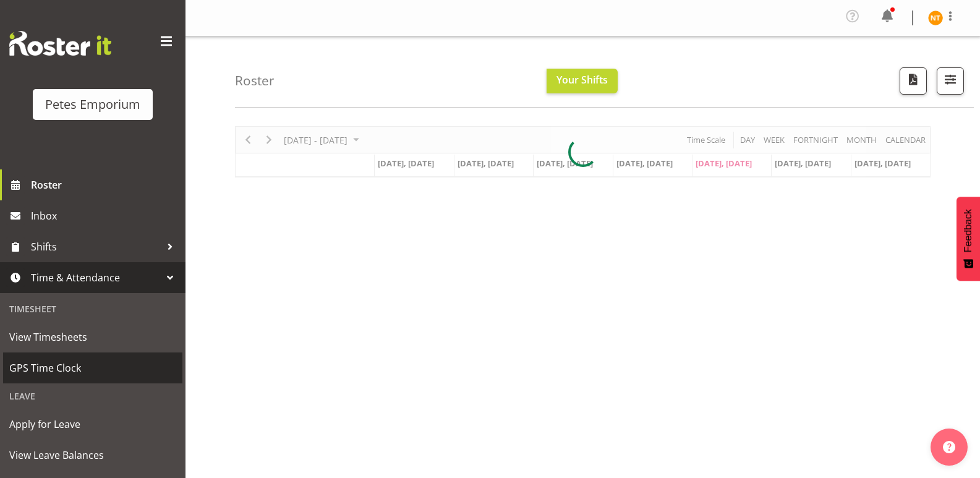 This screenshot has height=478, width=980. Describe the element at coordinates (93, 337) in the screenshot. I see `a: View Timesheets` at that location.